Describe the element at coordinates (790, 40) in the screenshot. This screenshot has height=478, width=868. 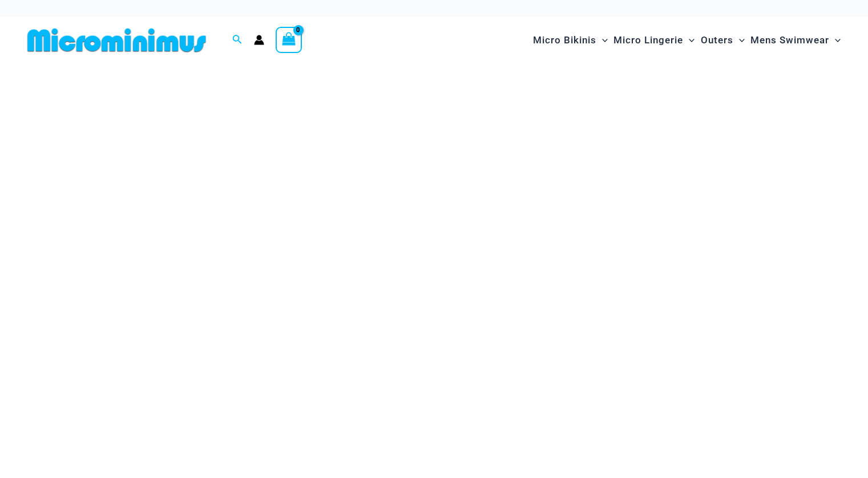
I see `span: Mens Swimwear` at that location.